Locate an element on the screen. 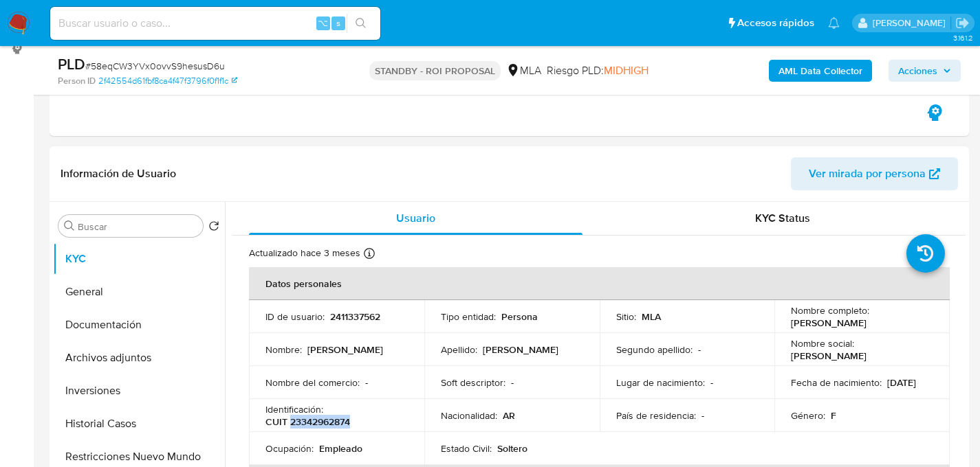 This screenshot has height=467, width=980. p: AR is located at coordinates (509, 416).